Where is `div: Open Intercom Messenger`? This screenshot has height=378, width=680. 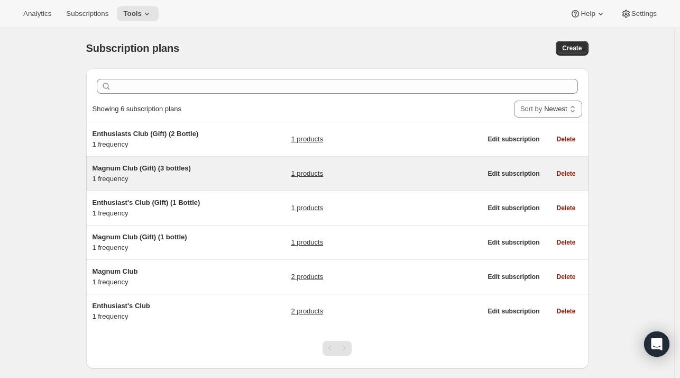 div: Open Intercom Messenger is located at coordinates (657, 344).